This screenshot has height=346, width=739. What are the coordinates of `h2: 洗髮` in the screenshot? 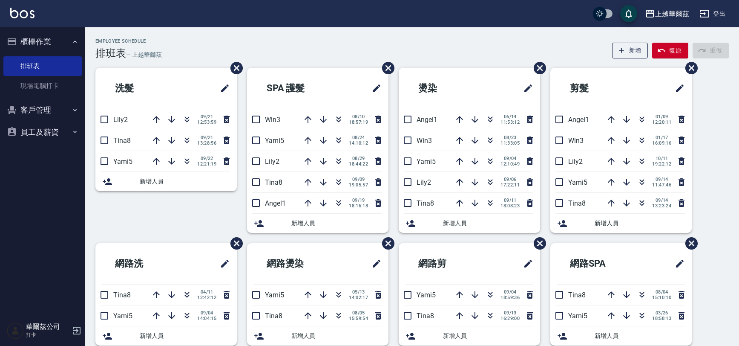 It's located at (141, 88).